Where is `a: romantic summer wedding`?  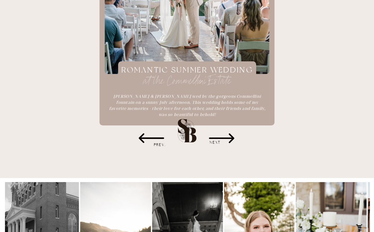
a: romantic summer wedding is located at coordinates (187, 71).